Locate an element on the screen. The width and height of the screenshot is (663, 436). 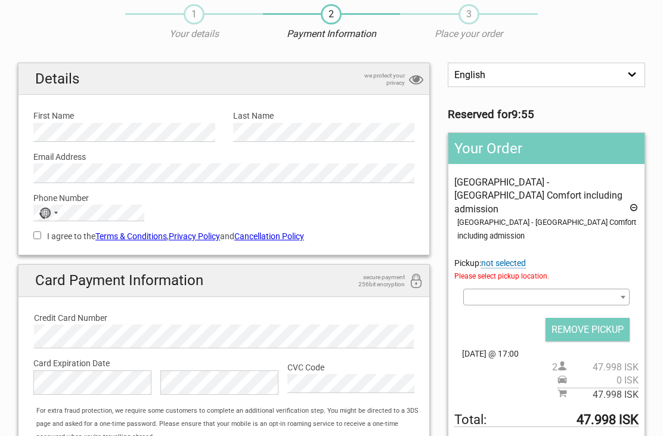
span: 0 ISK is located at coordinates (603, 381).